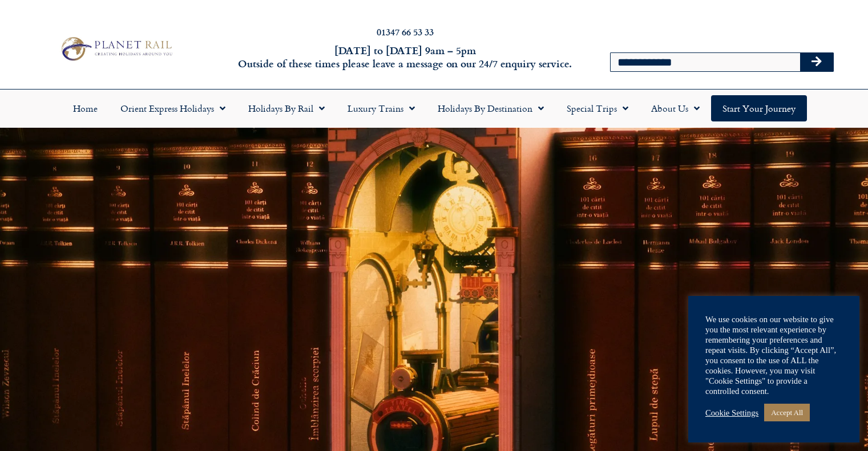 The width and height of the screenshot is (868, 451). I want to click on a: Luxury Trains, so click(381, 109).